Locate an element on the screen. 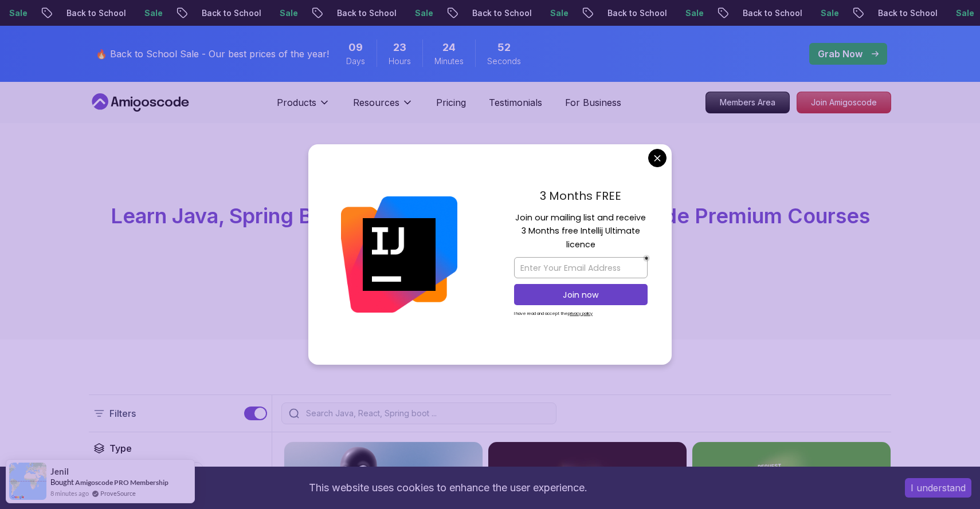  p: Pricing is located at coordinates (451, 102).